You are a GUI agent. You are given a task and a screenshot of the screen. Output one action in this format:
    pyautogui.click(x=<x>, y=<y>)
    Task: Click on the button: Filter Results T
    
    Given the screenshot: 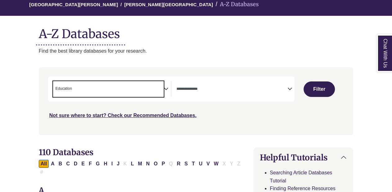 What is the action you would take?
    pyautogui.click(x=193, y=164)
    